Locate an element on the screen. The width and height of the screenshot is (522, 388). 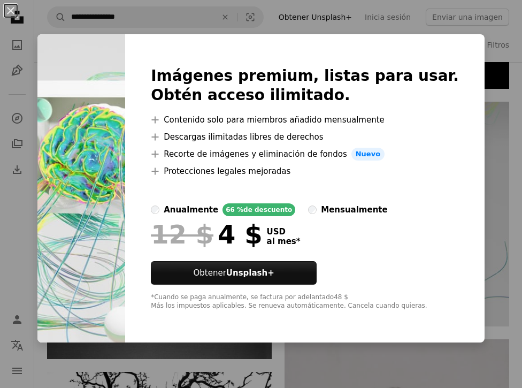
span: Nuevo is located at coordinates (368, 154).